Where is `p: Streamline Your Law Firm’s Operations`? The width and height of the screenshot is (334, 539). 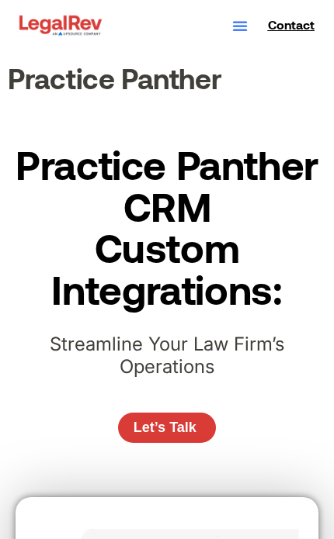 p: Streamline Your Law Firm’s Operations is located at coordinates (167, 356).